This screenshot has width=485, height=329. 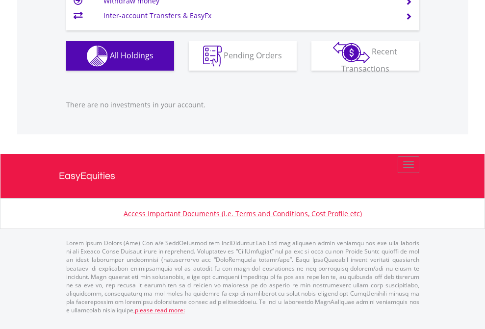 I want to click on button: Recent Transactions, so click(x=366, y=56).